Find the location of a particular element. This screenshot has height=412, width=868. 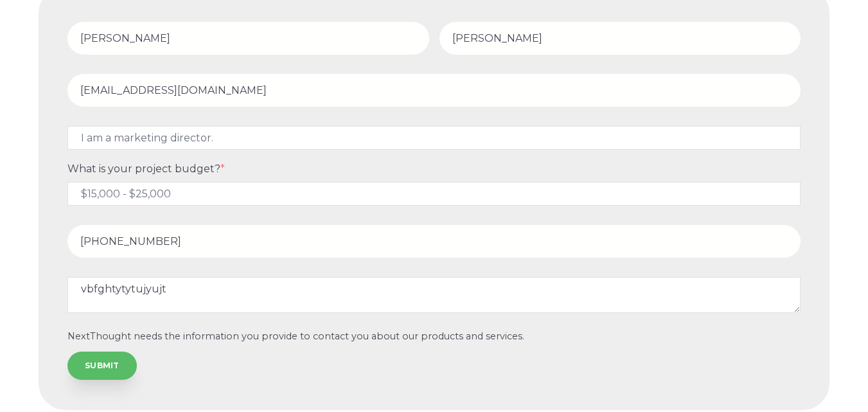

span: What is your project budget? is located at coordinates (144, 168).